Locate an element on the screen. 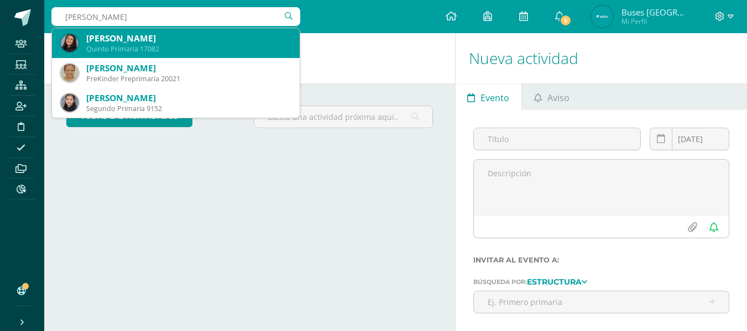  label: Invitar al evento a: is located at coordinates (601, 260).